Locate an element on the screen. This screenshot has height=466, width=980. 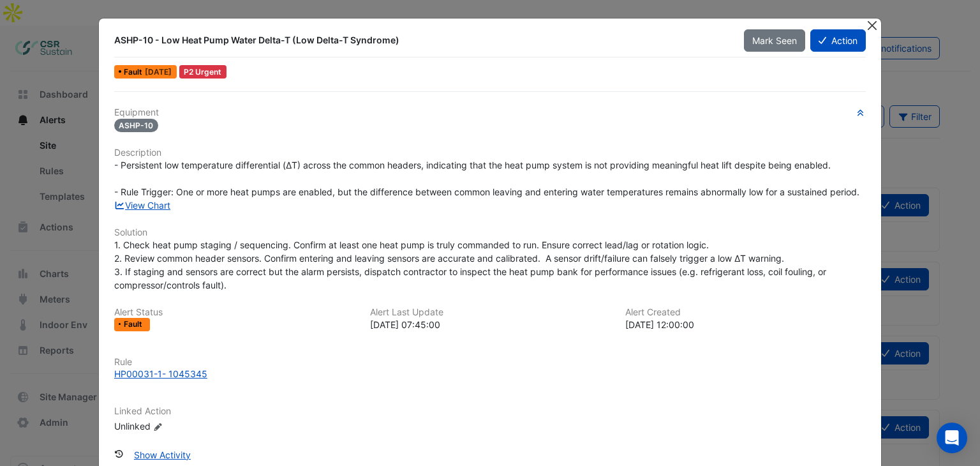
a: View Chart is located at coordinates (142, 205).